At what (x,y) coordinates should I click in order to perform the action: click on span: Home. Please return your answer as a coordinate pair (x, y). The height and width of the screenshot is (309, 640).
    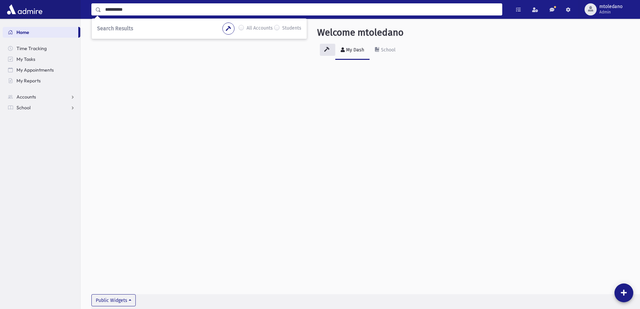
    Looking at the image, I should click on (23, 32).